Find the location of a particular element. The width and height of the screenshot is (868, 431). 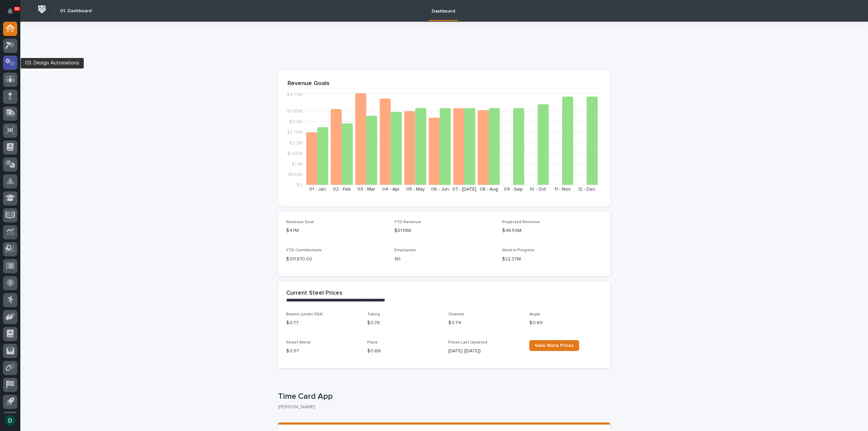

text: 04 - Apr is located at coordinates (391, 189).